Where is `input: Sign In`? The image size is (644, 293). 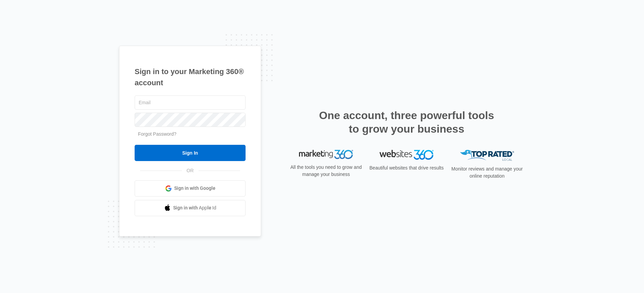 input: Sign In is located at coordinates (190, 153).